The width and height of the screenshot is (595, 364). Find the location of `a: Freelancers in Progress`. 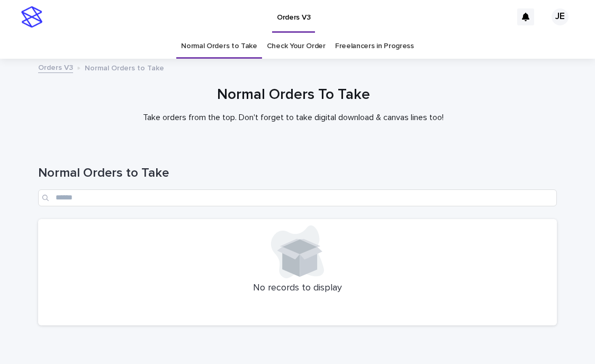

a: Freelancers in Progress is located at coordinates (374, 46).